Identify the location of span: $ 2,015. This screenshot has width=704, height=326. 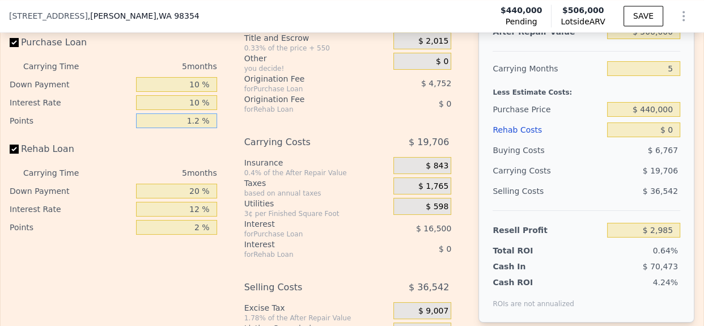
(433, 41).